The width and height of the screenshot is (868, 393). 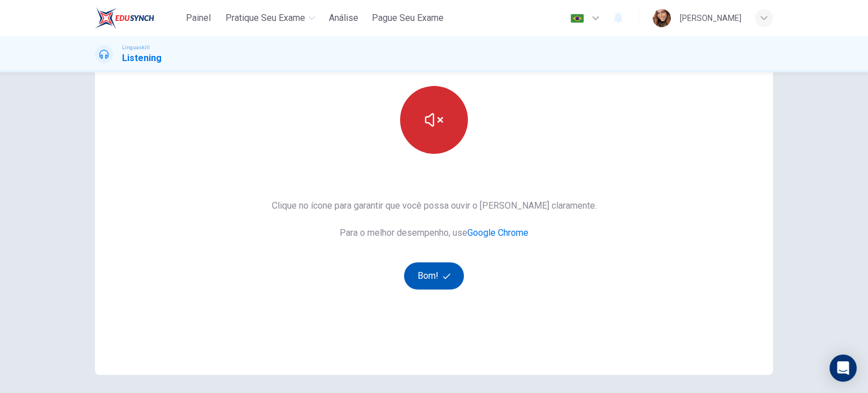 What do you see at coordinates (434, 233) in the screenshot?
I see `span: Para o melhor desempenho, use` at bounding box center [434, 233].